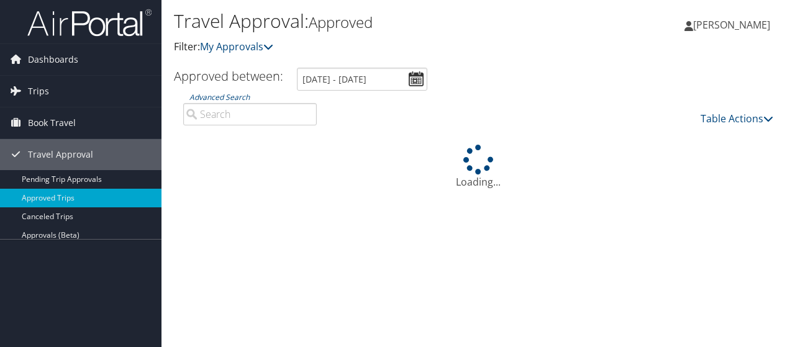  What do you see at coordinates (478, 167) in the screenshot?
I see `div: Loading...` at bounding box center [478, 167].